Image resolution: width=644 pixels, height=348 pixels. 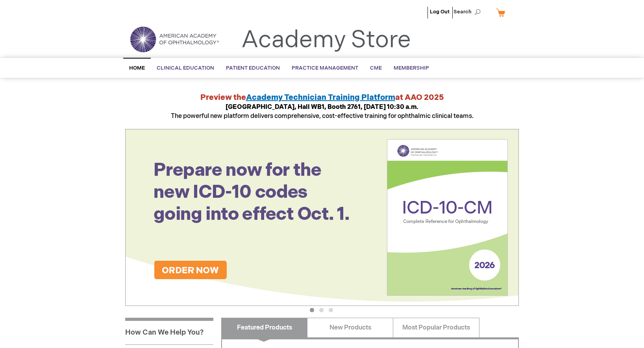 I want to click on span: Membership, so click(x=411, y=68).